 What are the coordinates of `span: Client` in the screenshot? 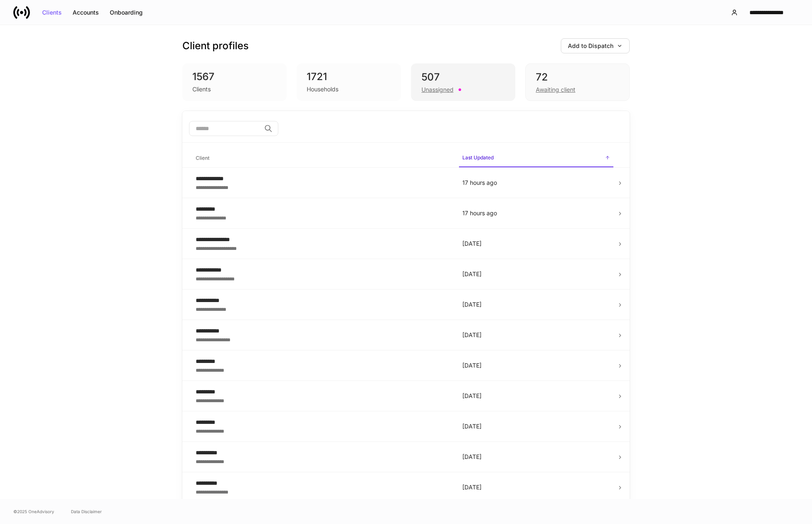 It's located at (322, 158).